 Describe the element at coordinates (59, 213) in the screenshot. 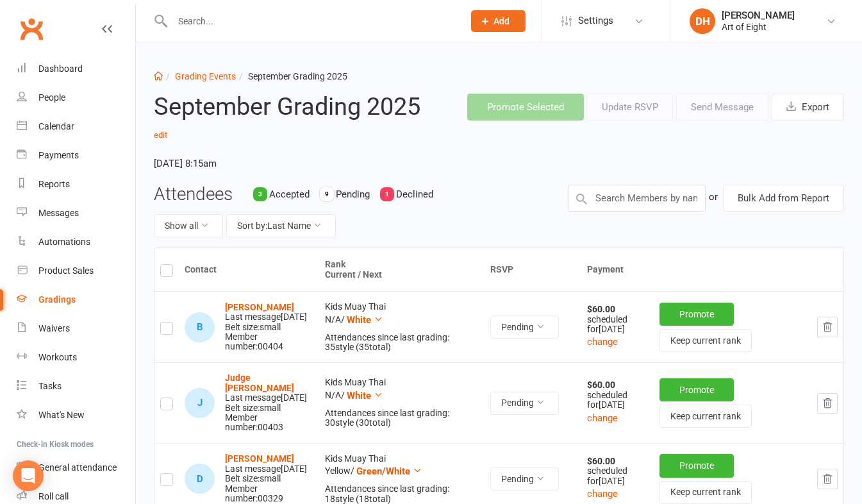

I see `div: Messages` at that location.